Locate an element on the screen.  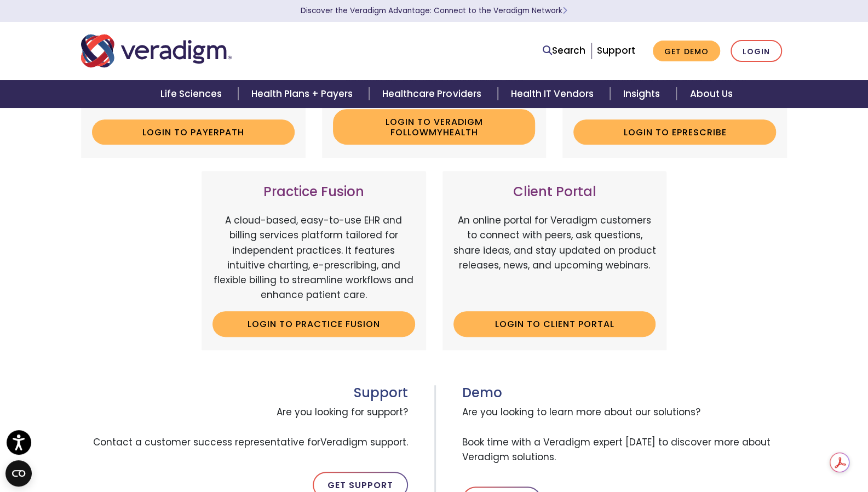
a: Healthcare Providers is located at coordinates (433, 94).